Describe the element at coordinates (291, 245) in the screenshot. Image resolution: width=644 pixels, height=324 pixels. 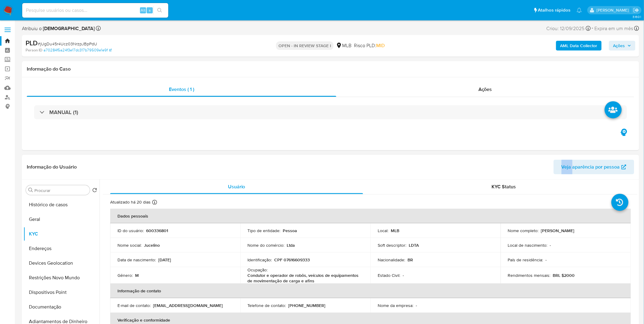
I see `p: Ltda` at that location.